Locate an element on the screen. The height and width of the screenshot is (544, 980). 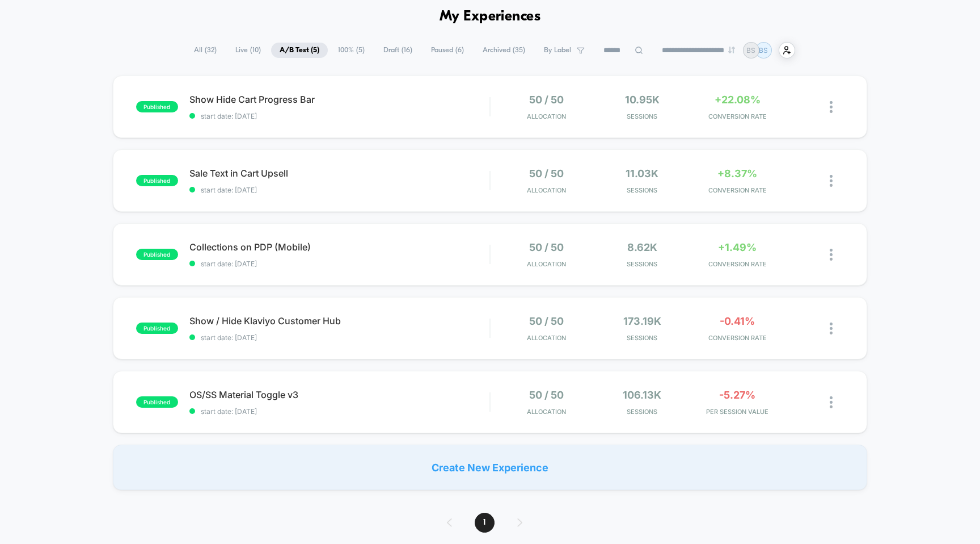
span: Show / Hide Klaviyo Customer Hub is located at coordinates (340, 320).